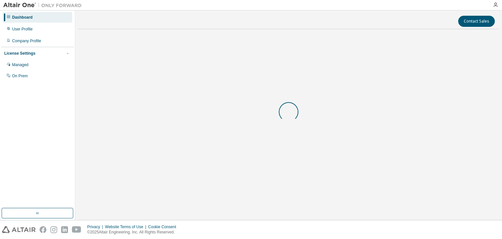  Describe the element at coordinates (19, 229) in the screenshot. I see `img: altair_logo.svg` at that location.